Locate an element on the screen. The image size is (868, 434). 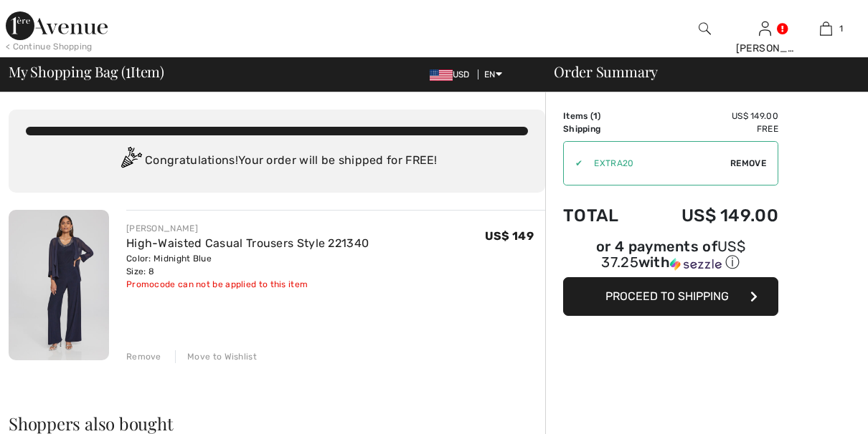
img: My Bag is located at coordinates (825, 29).